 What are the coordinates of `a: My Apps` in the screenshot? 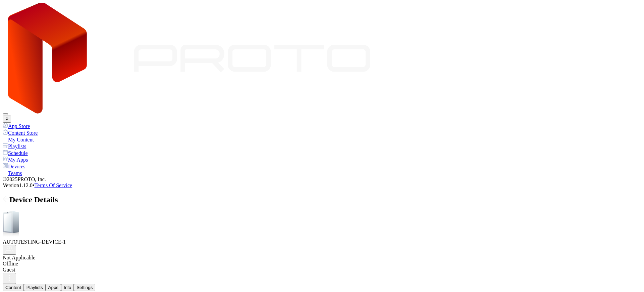 It's located at (322, 160).